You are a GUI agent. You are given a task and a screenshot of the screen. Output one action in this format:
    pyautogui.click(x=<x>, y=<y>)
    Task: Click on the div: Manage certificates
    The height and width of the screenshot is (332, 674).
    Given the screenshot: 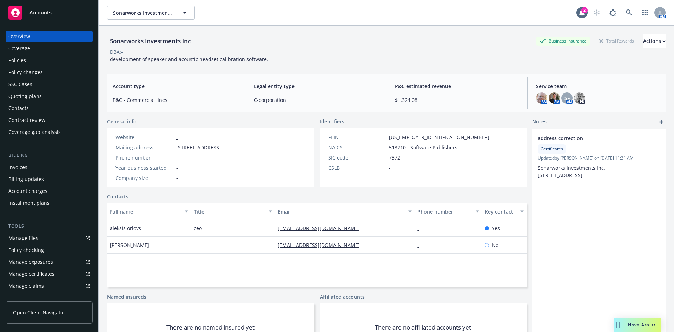 What is the action you would take?
    pyautogui.click(x=31, y=274)
    